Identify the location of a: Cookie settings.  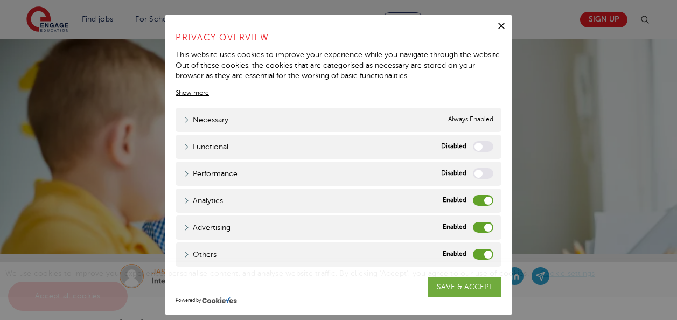
(567, 273).